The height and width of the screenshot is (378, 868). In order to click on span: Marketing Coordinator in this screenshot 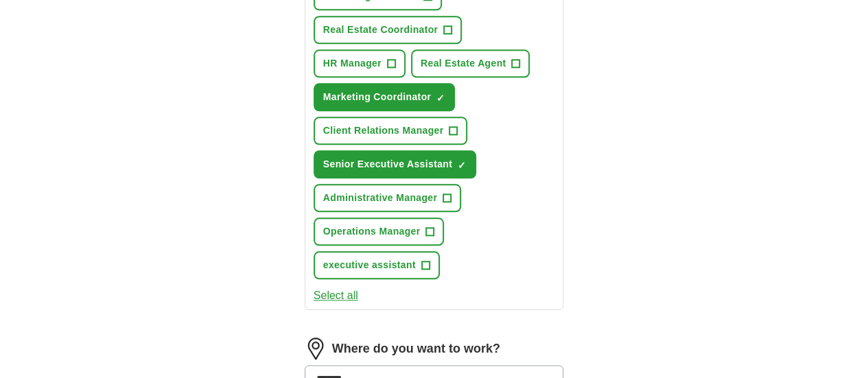, I will do `click(376, 96)`.